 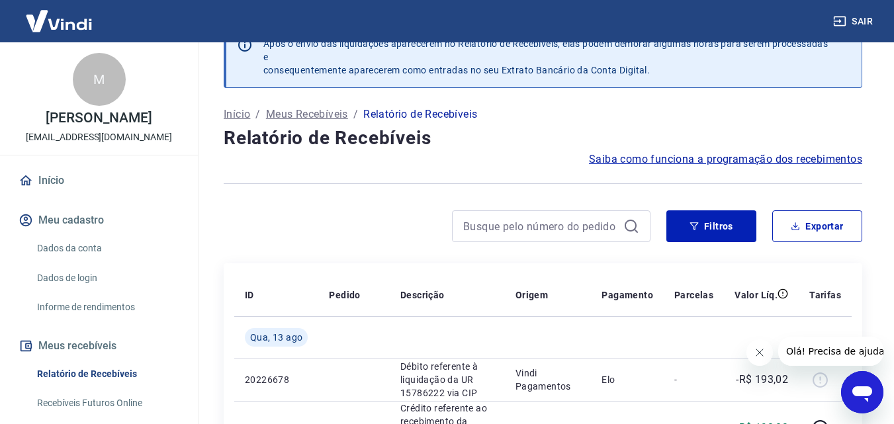 What do you see at coordinates (693, 295) in the screenshot?
I see `p: Parcelas` at bounding box center [693, 295].